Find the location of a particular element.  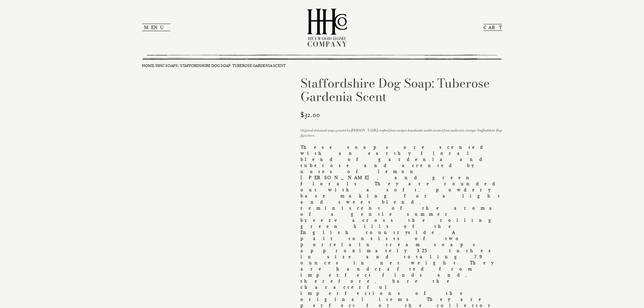

h1: Staffordshire Dog Soap: Tuberose Gardenia Scent is located at coordinates (401, 90).